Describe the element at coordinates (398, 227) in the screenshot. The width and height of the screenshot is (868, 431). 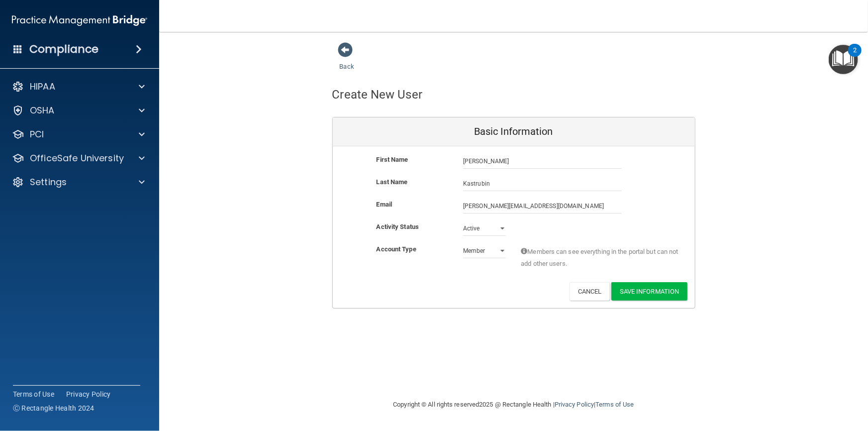
I see `b: Activity Status` at that location.